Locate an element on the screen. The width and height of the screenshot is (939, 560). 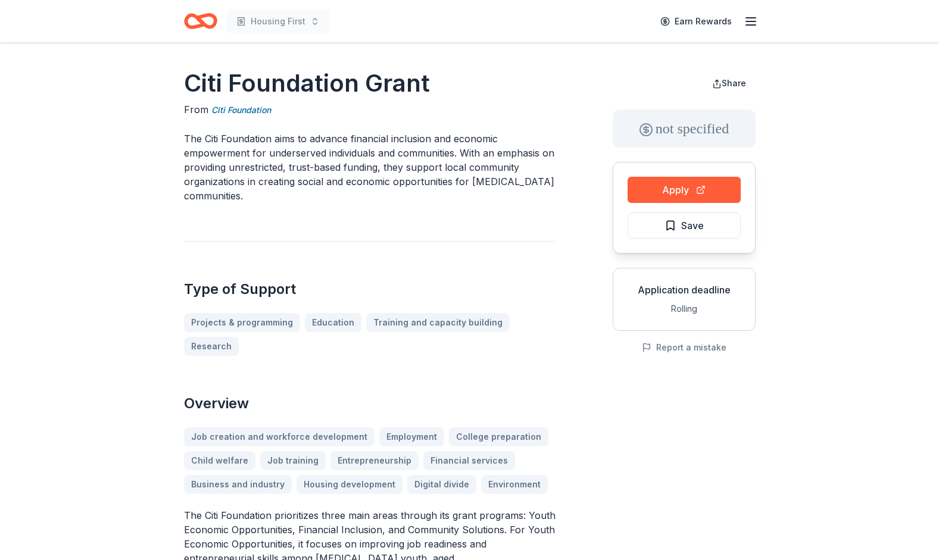
a: Projects & programming is located at coordinates (241, 323).